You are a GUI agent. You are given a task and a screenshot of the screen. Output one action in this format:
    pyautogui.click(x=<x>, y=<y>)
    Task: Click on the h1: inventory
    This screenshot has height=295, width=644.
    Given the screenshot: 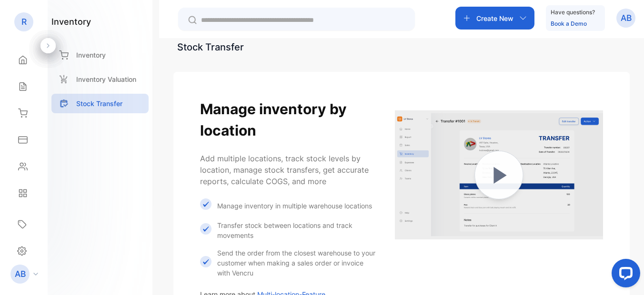 What is the action you would take?
    pyautogui.click(x=71, y=22)
    